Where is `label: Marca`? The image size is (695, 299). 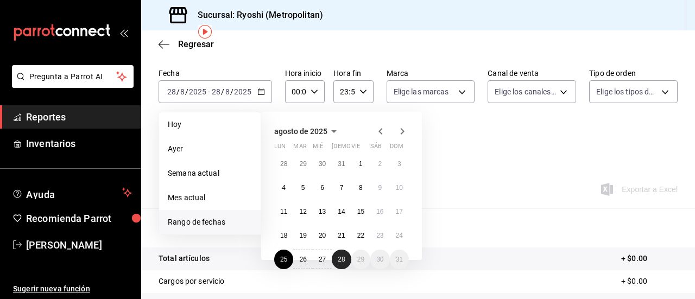
label: Marca is located at coordinates (430, 73).